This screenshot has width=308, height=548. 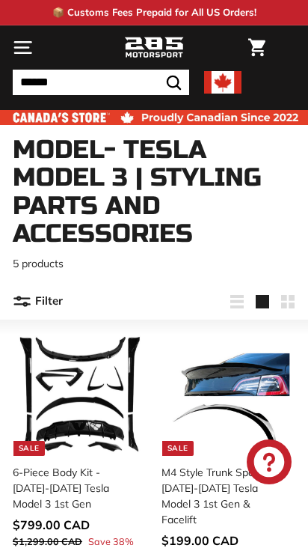 I want to click on button: Filter, so click(x=37, y=302).